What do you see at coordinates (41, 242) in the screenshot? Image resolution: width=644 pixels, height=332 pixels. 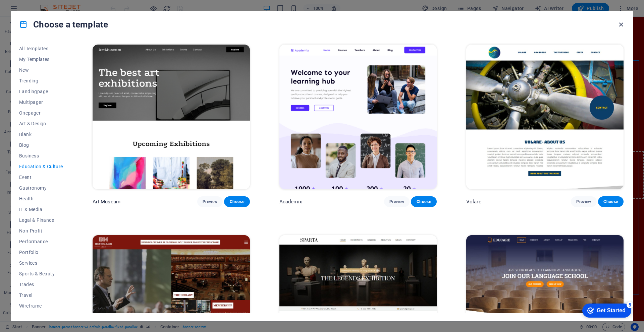 I see `button: Performance` at bounding box center [41, 242].